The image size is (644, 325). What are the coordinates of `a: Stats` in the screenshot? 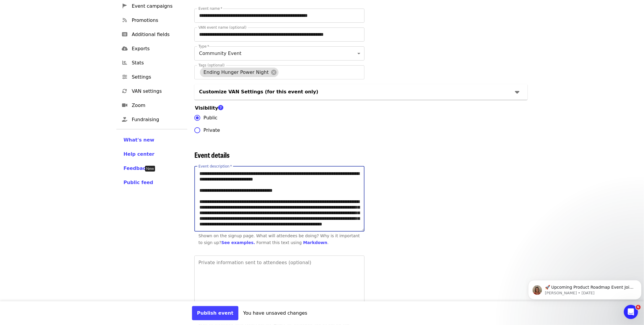 It's located at (152, 63).